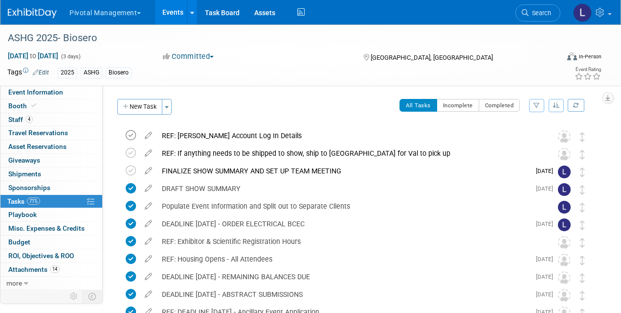 This screenshot has width=621, height=313. Describe the element at coordinates (51, 214) in the screenshot. I see `a: Playbook` at that location.